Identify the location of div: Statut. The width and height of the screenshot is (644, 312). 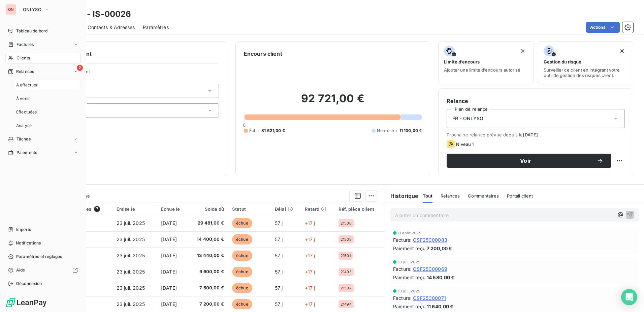
(249, 209).